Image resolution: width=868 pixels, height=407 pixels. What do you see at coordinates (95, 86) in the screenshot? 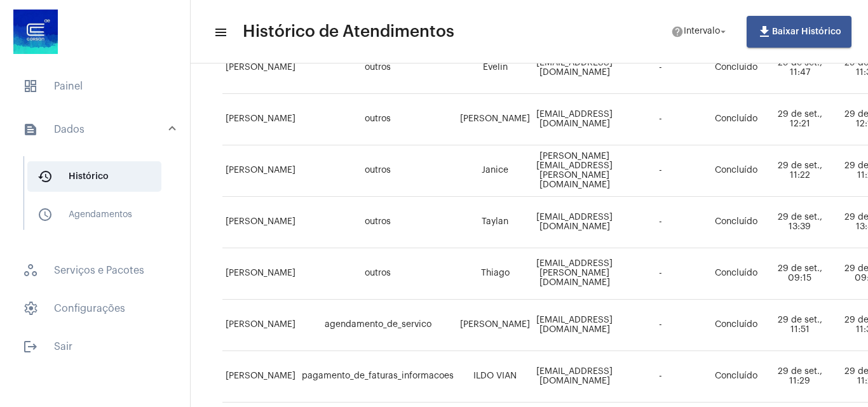
I see `span: Painel` at bounding box center [95, 86].